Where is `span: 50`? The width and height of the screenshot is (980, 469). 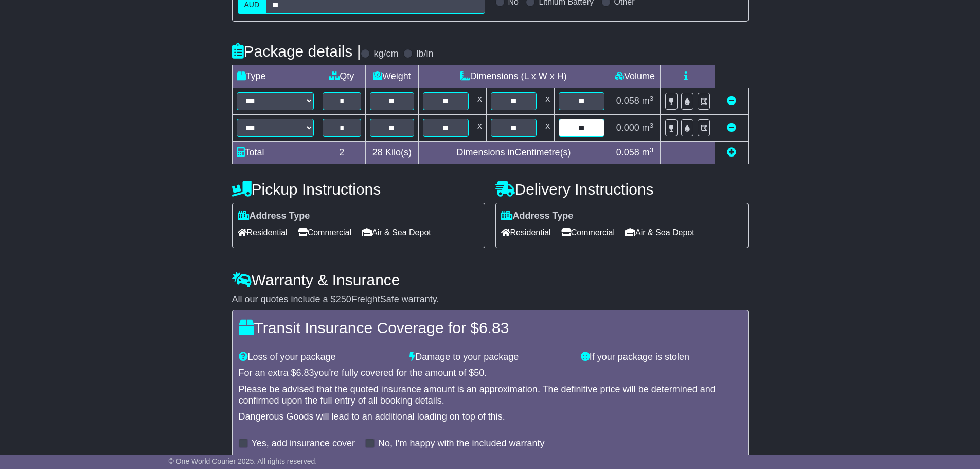 span: 50 is located at coordinates (479, 373).